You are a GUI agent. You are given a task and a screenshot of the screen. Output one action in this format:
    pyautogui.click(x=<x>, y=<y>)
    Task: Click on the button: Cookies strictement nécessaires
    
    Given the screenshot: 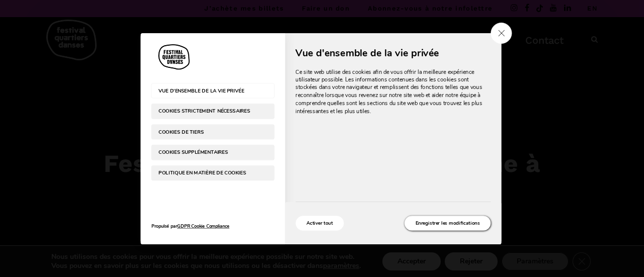 What is the action you would take?
    pyautogui.click(x=213, y=111)
    